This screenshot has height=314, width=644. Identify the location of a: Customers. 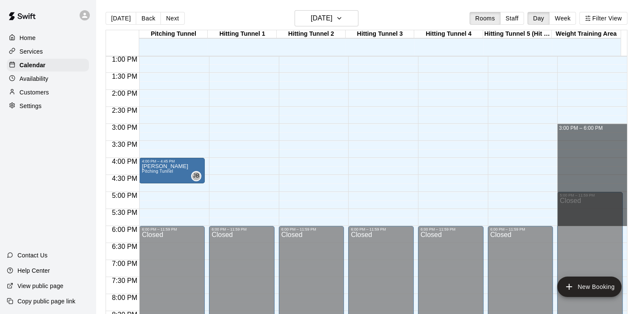
(48, 92).